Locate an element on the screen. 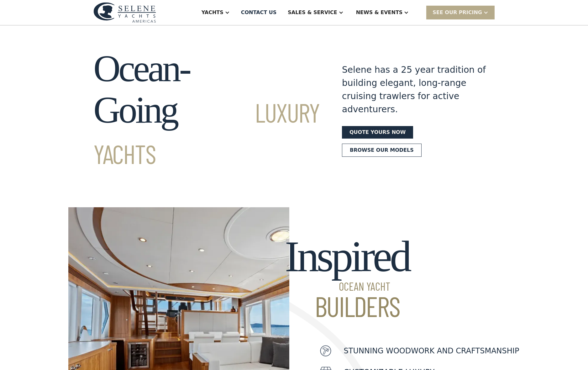  div: Contact US is located at coordinates (259, 13).